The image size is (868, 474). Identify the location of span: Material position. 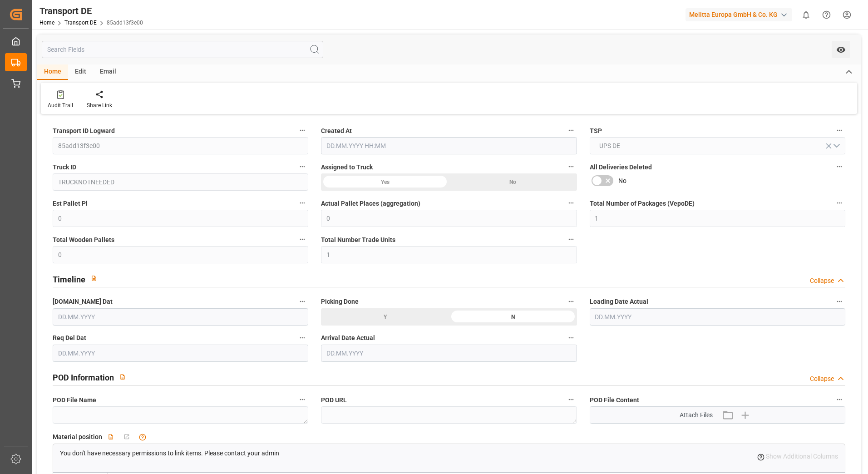
(77, 437).